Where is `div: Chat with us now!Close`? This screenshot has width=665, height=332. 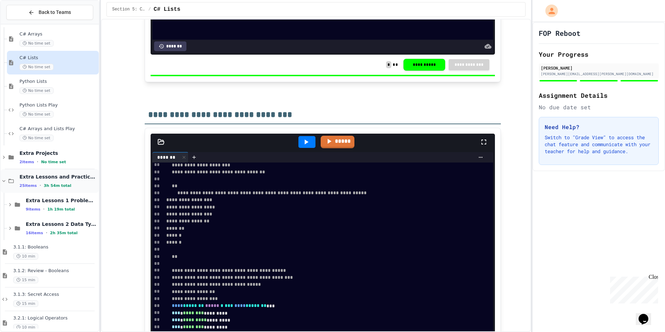 div: Chat with us now!Close is located at coordinates (25, 23).